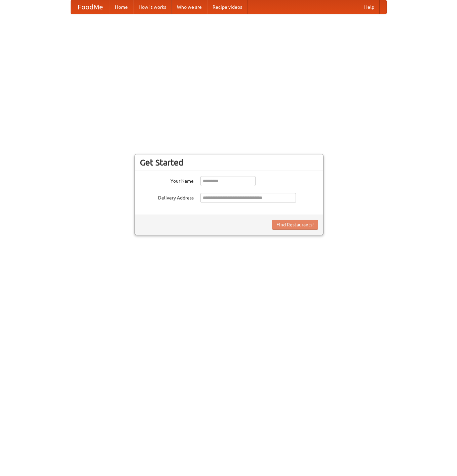 Image resolution: width=457 pixels, height=476 pixels. What do you see at coordinates (189, 7) in the screenshot?
I see `a: Who we are` at bounding box center [189, 7].